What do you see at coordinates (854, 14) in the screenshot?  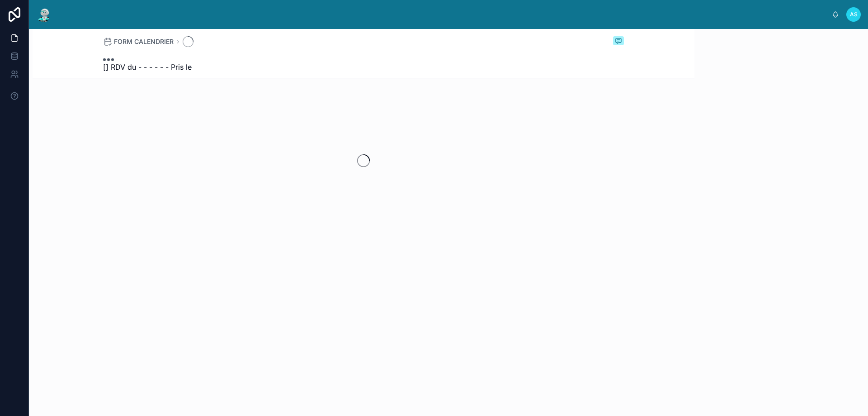 I see `span: AS` at bounding box center [854, 14].